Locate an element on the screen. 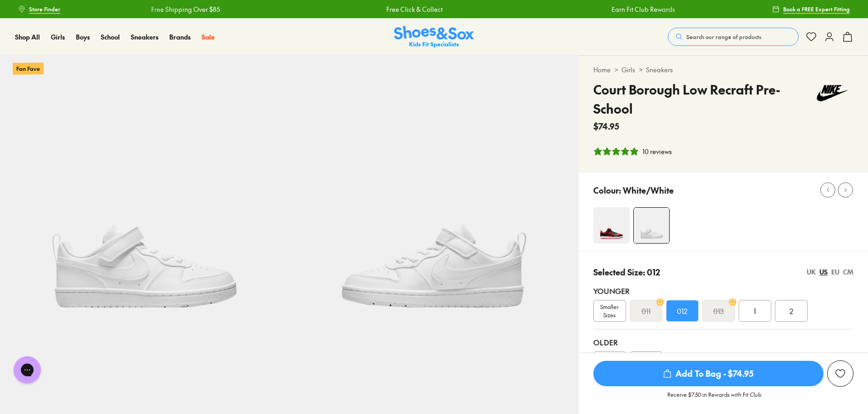  a: Shoes & Sox is located at coordinates (434, 37).